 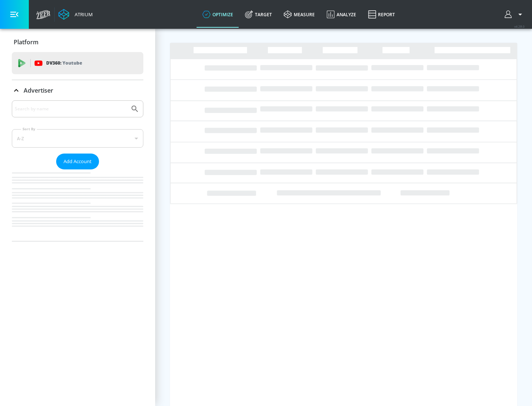 What do you see at coordinates (75, 14) in the screenshot?
I see `a: Atrium` at bounding box center [75, 14].